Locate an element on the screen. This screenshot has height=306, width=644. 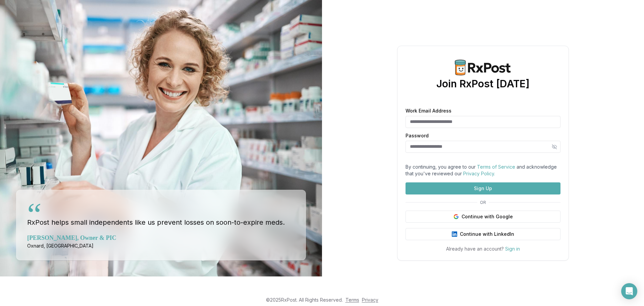
a: Privacy Policy. is located at coordinates (479, 173).